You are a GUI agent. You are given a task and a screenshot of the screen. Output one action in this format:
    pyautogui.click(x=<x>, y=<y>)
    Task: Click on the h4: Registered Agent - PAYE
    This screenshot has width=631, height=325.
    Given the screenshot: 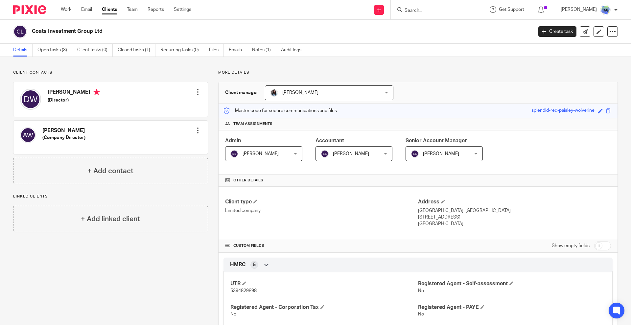 What is the action you would take?
    pyautogui.click(x=512, y=307)
    